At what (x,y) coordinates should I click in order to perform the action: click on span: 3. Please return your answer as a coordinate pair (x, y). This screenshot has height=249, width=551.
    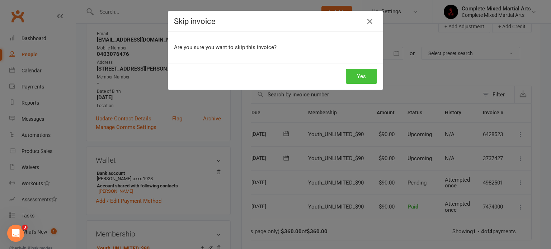
    Looking at the image, I should click on (25, 228).